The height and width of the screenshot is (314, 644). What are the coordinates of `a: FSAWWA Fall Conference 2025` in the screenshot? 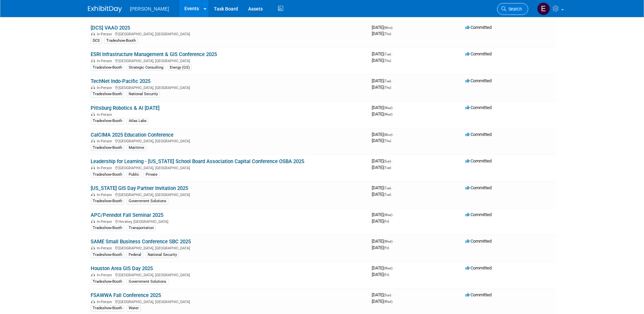 It's located at (125, 295).